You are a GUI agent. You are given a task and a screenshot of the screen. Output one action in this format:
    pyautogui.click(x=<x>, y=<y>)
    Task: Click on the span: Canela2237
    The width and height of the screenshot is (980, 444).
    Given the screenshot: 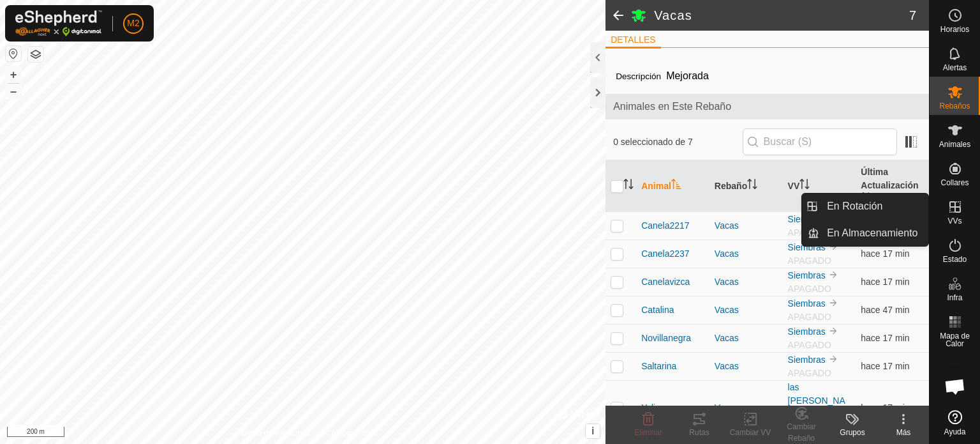 What is the action you would take?
    pyautogui.click(x=665, y=253)
    